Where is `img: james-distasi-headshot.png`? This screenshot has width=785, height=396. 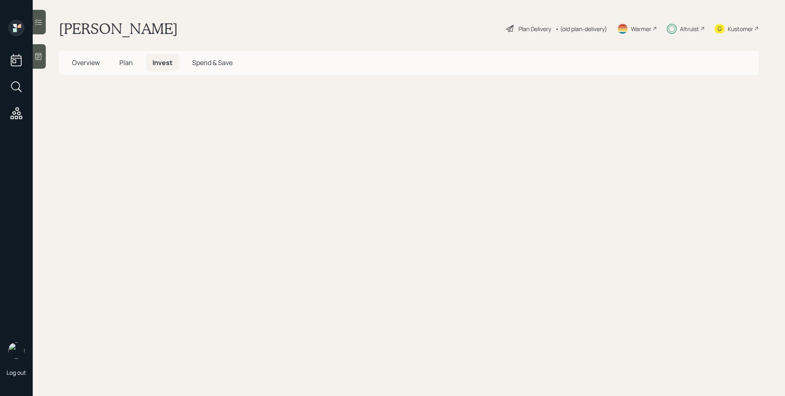 img: james-distasi-headshot.png is located at coordinates (16, 350).